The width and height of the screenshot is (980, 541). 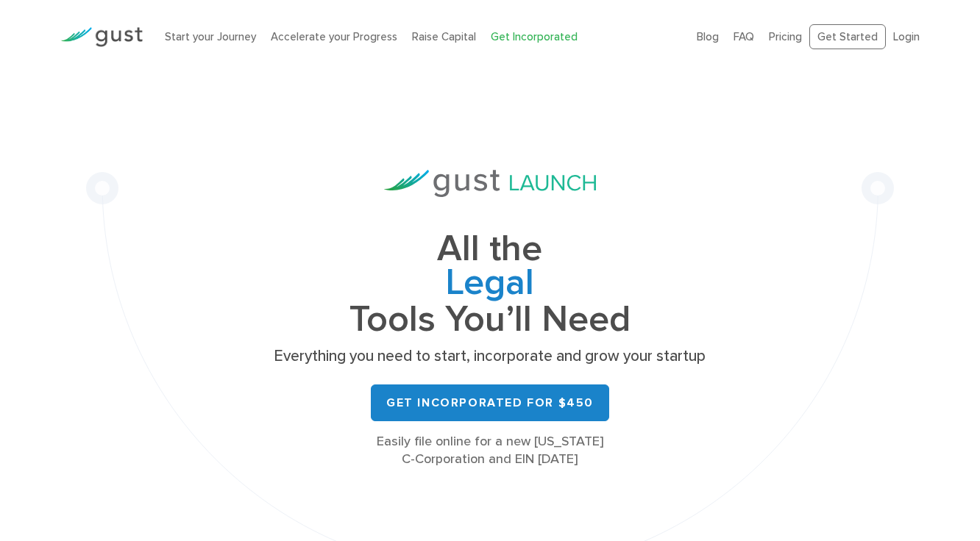 What do you see at coordinates (847, 37) in the screenshot?
I see `a: Get Started` at bounding box center [847, 37].